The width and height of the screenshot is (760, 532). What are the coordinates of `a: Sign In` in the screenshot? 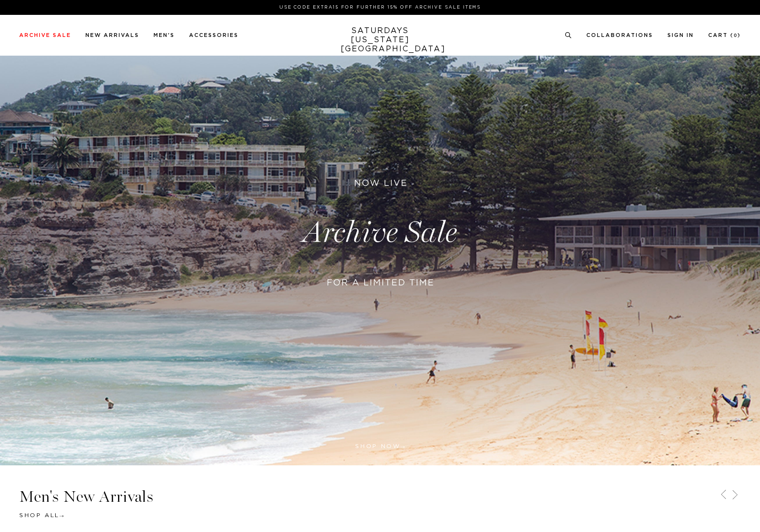 It's located at (680, 35).